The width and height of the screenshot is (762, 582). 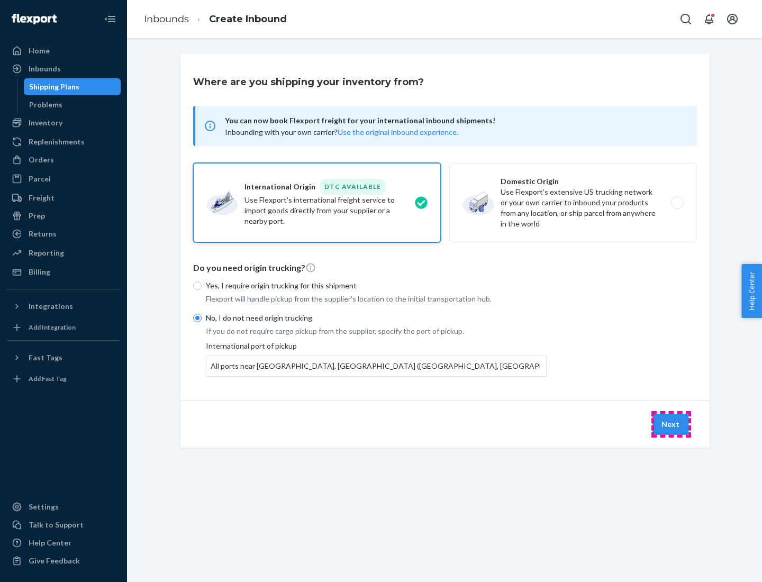 I want to click on a: Inventory, so click(x=63, y=123).